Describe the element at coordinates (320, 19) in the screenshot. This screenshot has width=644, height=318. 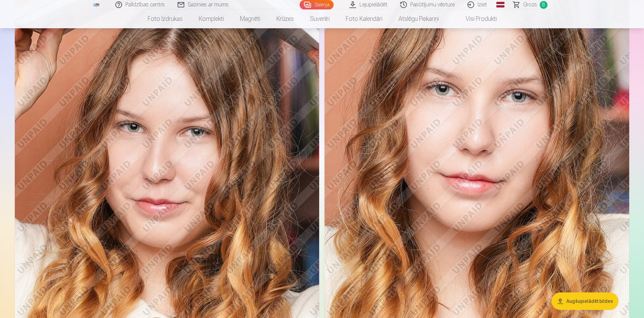
I see `a: Suvenīri` at that location.